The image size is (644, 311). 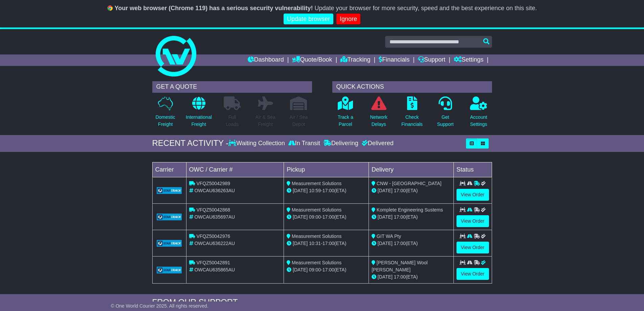 What do you see at coordinates (190, 143) in the screenshot?
I see `div: RECENT ACTIVITY -` at bounding box center [190, 143].